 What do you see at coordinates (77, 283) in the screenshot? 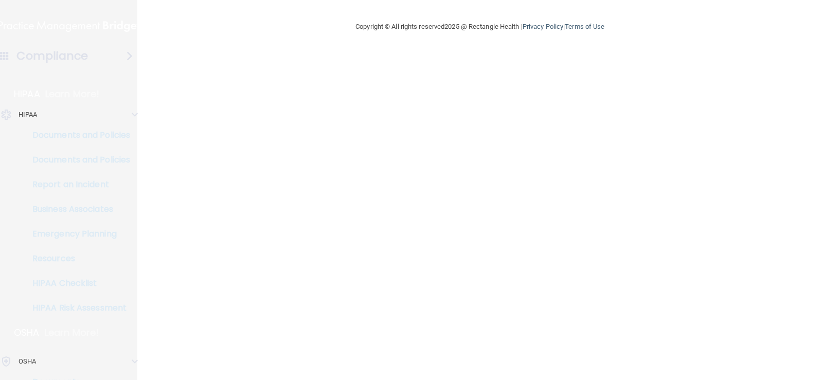
I see `p: HIPAA Checklist` at bounding box center [77, 283].